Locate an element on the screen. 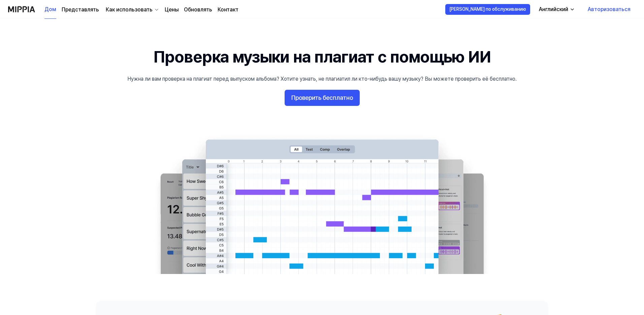  a: Дом is located at coordinates (50, 10).